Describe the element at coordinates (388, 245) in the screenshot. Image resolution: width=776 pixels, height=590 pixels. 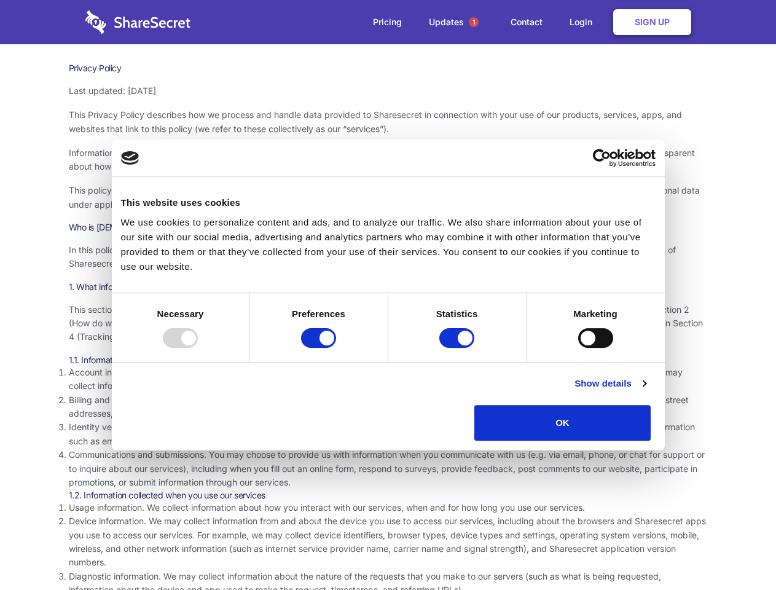
I see `div: We use cookies to personalize content and ads, and to analyze our traffic. We also share informat...` at that location.